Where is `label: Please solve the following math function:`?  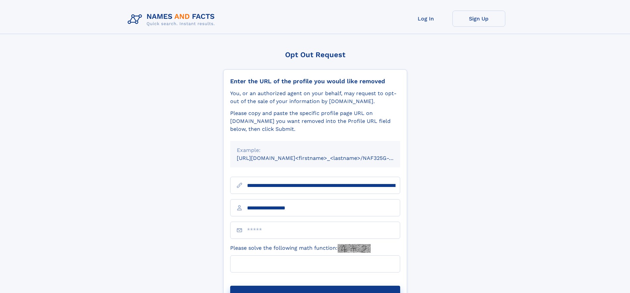 label: Please solve the following math function: is located at coordinates (300, 249).